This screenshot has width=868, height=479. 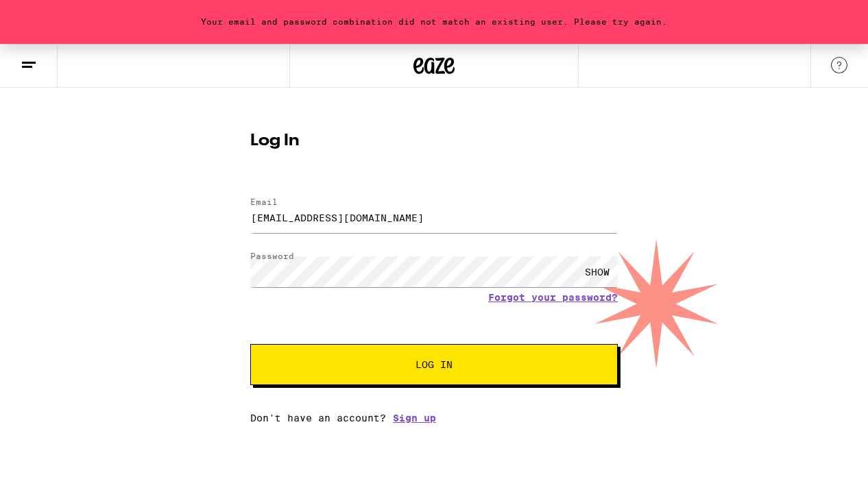 I want to click on div: SHOW, so click(x=597, y=271).